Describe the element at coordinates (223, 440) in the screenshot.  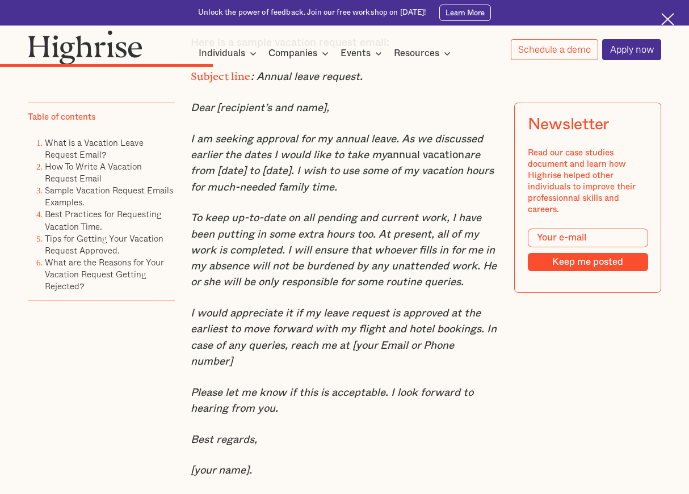
I see `em: Best regards,` at that location.